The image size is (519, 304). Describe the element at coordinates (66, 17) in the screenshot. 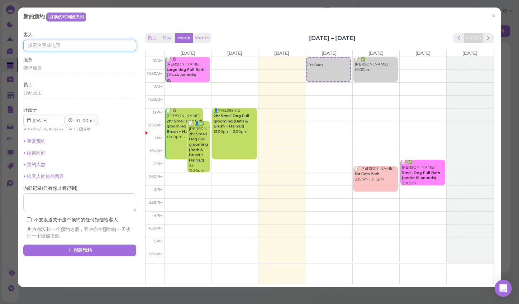

I see `a: 新的时间段关闭` at that location.